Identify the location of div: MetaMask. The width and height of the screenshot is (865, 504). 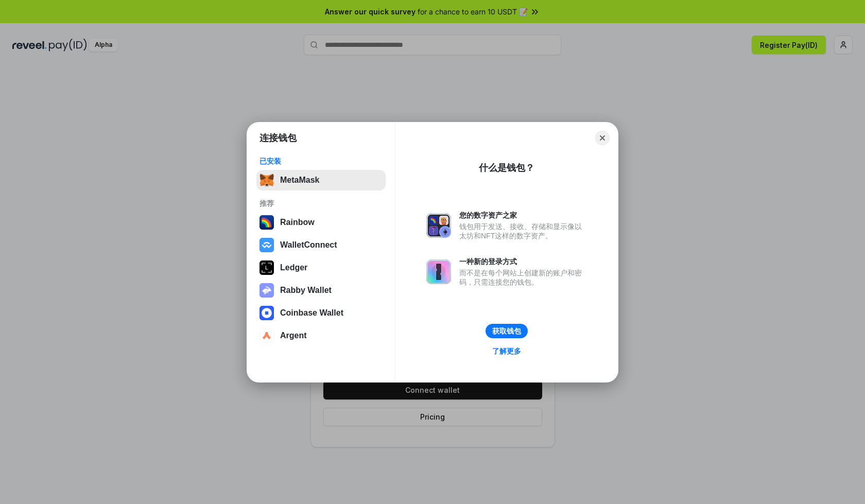
(300, 180).